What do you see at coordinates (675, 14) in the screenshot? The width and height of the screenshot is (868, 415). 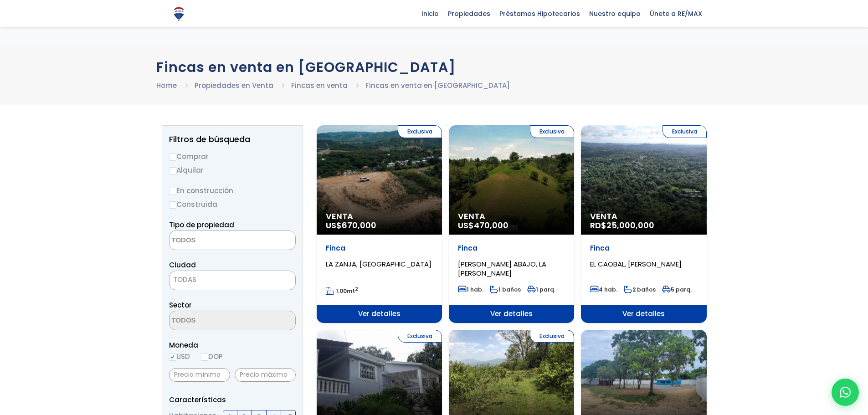 I see `span: Únete a RE/MAX` at bounding box center [675, 14].